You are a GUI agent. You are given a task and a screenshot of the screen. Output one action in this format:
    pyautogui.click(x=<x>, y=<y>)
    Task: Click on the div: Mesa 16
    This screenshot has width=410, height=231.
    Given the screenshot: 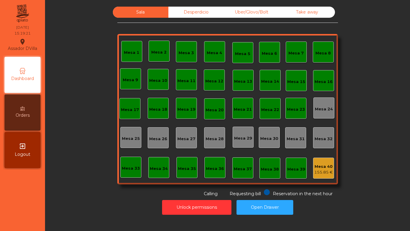 What is the action you would take?
    pyautogui.click(x=324, y=82)
    